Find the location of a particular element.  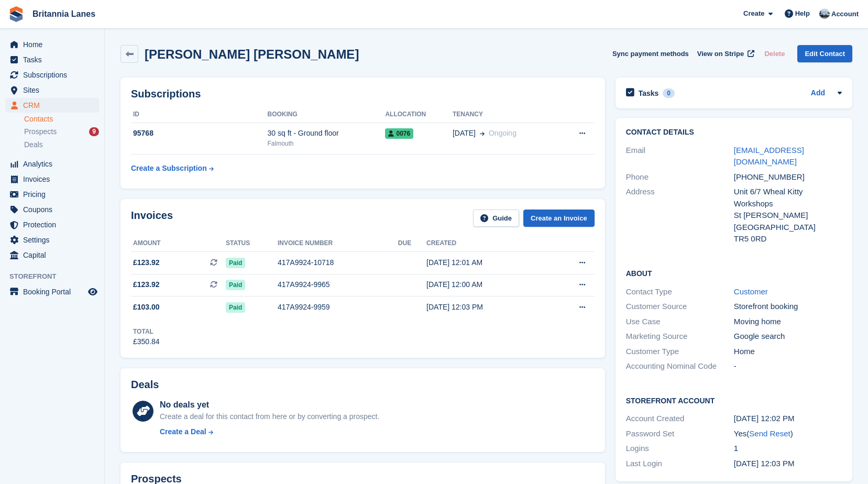

div: TR5 0RD is located at coordinates (788, 239).